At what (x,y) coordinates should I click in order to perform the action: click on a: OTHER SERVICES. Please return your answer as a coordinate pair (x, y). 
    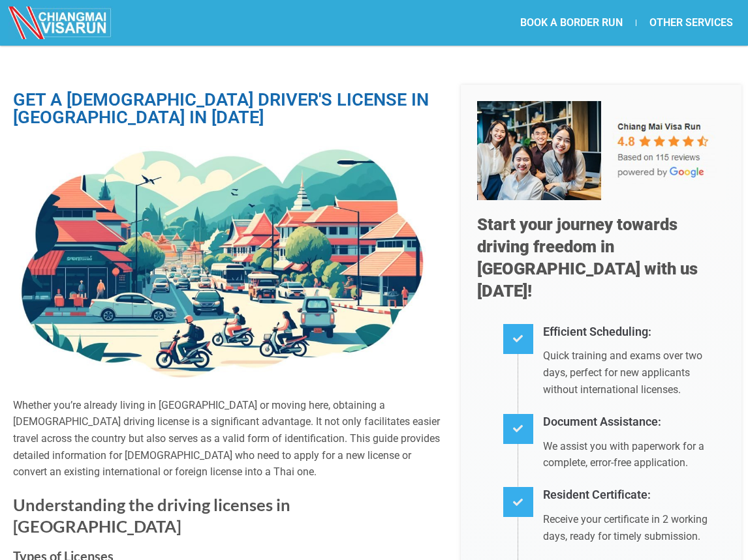
    Looking at the image, I should click on (691, 23).